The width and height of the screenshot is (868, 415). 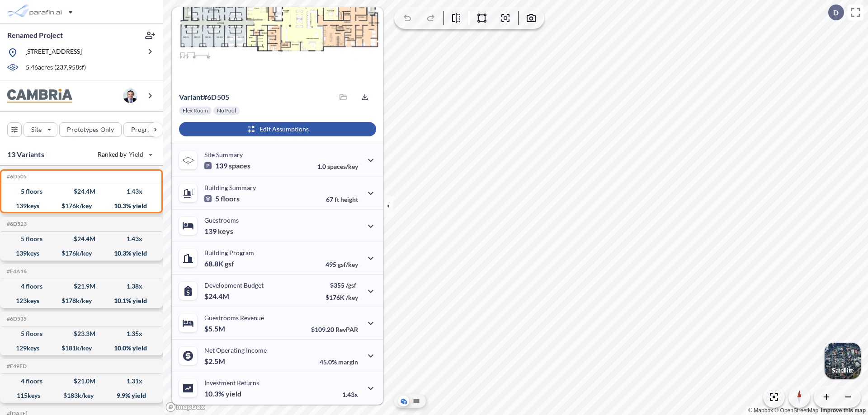 What do you see at coordinates (217, 296) in the screenshot?
I see `p: $24.4M` at bounding box center [217, 296].